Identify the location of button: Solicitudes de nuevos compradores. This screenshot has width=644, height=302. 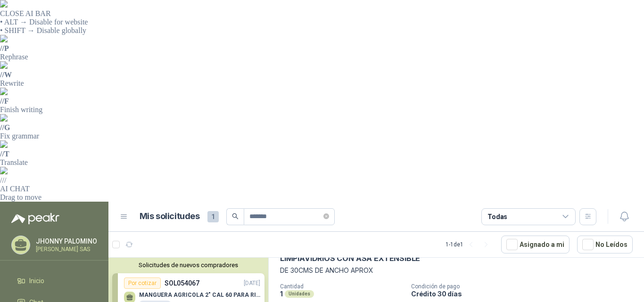
(188, 265).